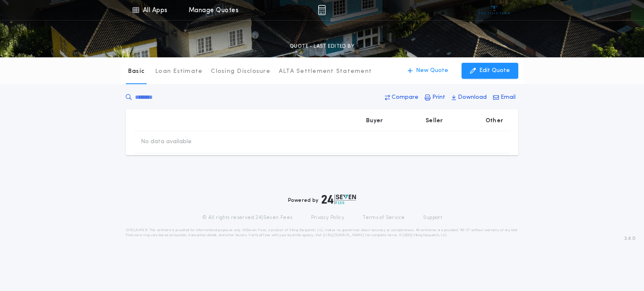  Describe the element at coordinates (490, 71) in the screenshot. I see `button: Edit Quote` at that location.